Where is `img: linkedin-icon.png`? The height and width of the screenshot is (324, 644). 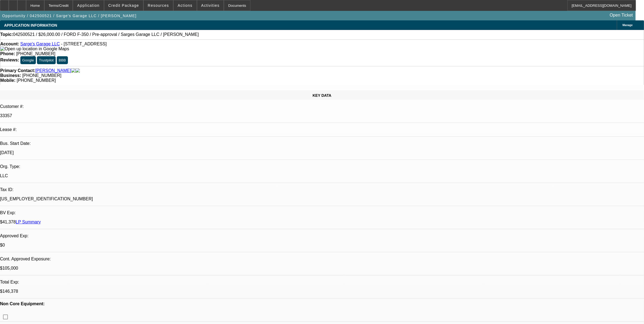
img: linkedin-icon.png is located at coordinates (77, 70).